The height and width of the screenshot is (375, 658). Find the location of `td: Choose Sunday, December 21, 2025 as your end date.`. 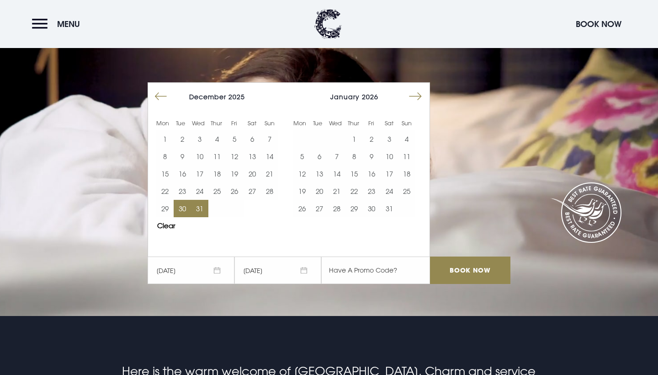

td: Choose Sunday, December 21, 2025 as your end date. is located at coordinates (269, 174).